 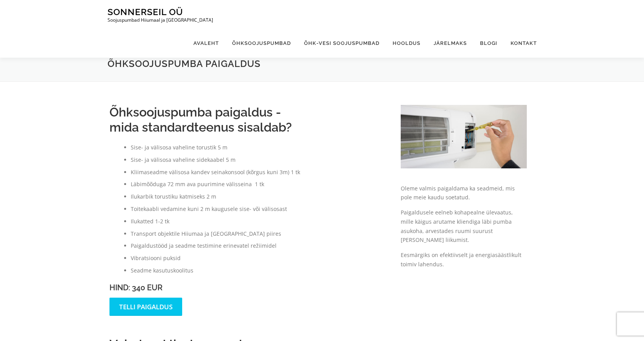 What do you see at coordinates (258, 184) in the screenshot?
I see `li: Läbimõõduga 72 mm ava puurimine välisseina 1 tk` at bounding box center [258, 184].